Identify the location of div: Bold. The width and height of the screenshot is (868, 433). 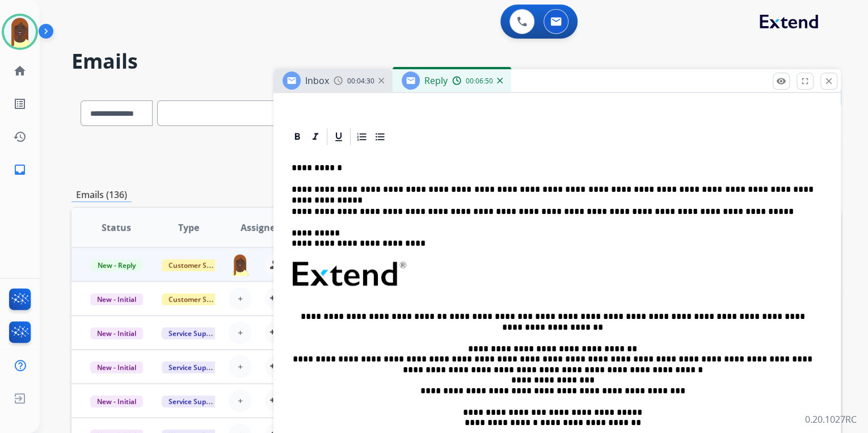
(297, 137).